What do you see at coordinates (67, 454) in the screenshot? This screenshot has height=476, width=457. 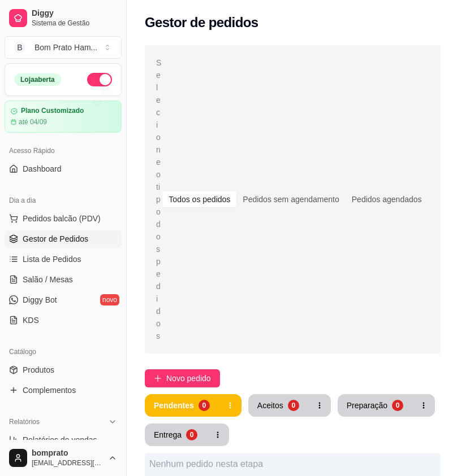 I see `span: bomprato` at bounding box center [67, 454].